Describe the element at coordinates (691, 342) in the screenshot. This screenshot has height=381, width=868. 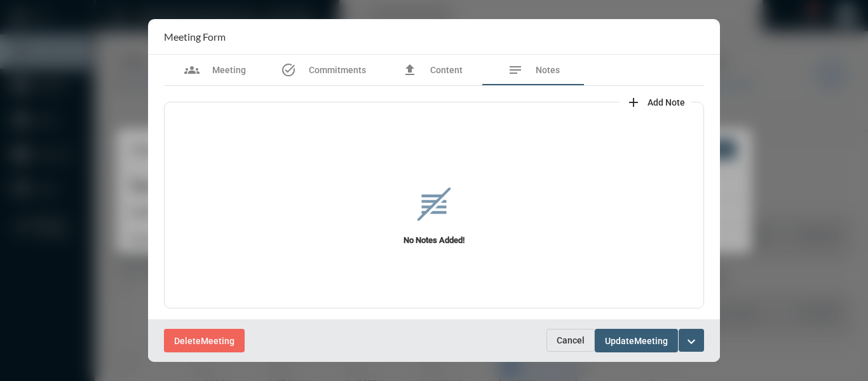
I see `mat-icon: expand_more` at that location.